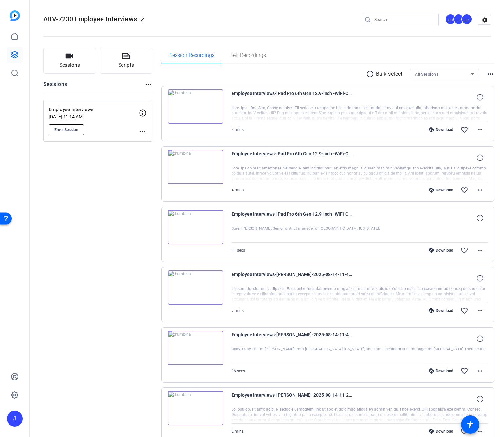 The width and height of the screenshot is (504, 437). What do you see at coordinates (238, 311) in the screenshot?
I see `span: 7 mins` at bounding box center [238, 311].